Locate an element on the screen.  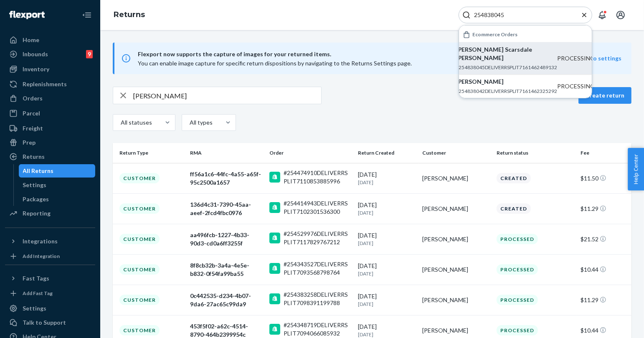
svg: Search Icon is located at coordinates (467, 15).